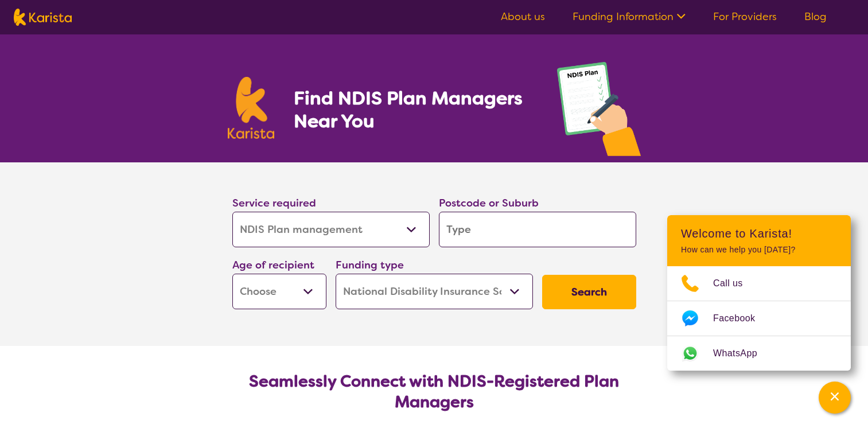 The image size is (868, 428). Describe the element at coordinates (488, 203) in the screenshot. I see `label: Postcode or Suburb` at that location.